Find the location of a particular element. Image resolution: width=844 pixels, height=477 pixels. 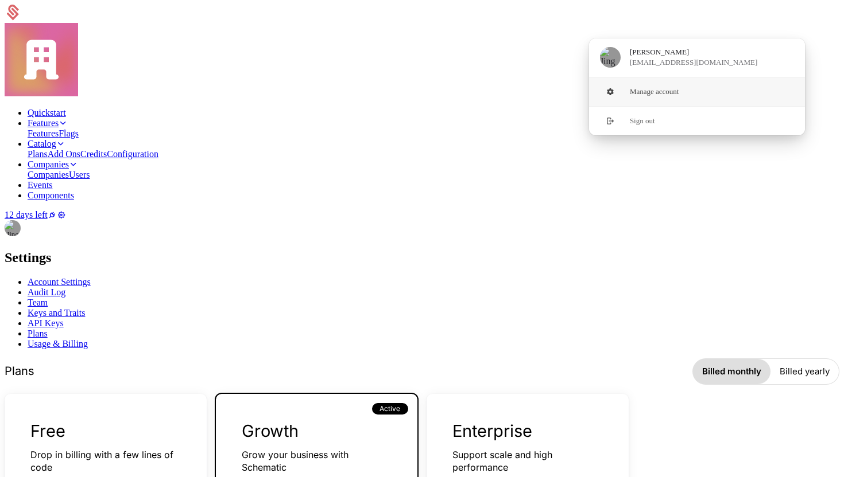

img: AI Try-On is located at coordinates (41, 60).